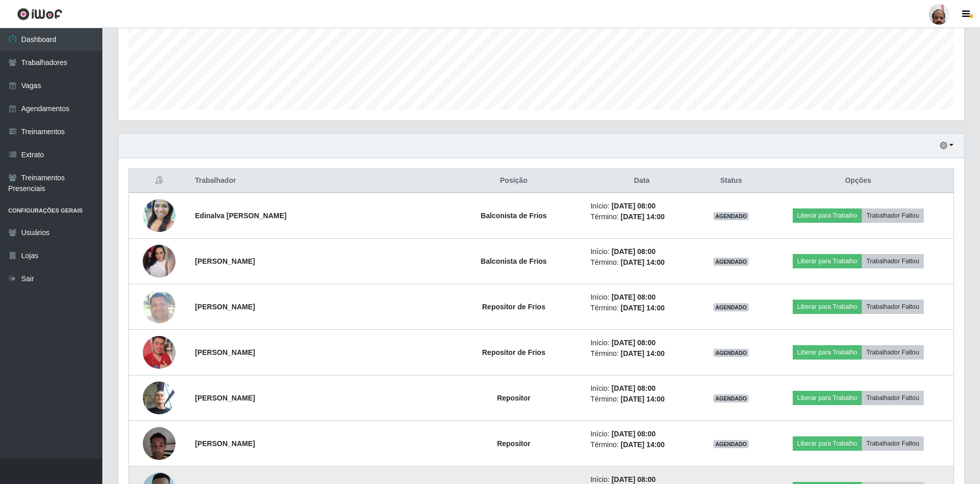 Image resolution: width=980 pixels, height=484 pixels. I want to click on img: 1697490161329.jpeg, so click(159, 306).